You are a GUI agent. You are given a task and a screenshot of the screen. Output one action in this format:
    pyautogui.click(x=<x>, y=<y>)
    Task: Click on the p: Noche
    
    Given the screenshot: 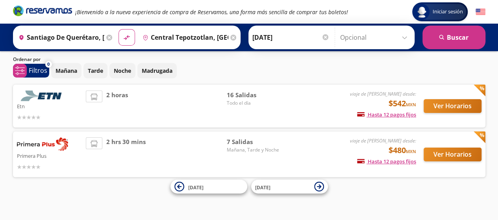 What is the action you would take?
    pyautogui.click(x=122, y=70)
    